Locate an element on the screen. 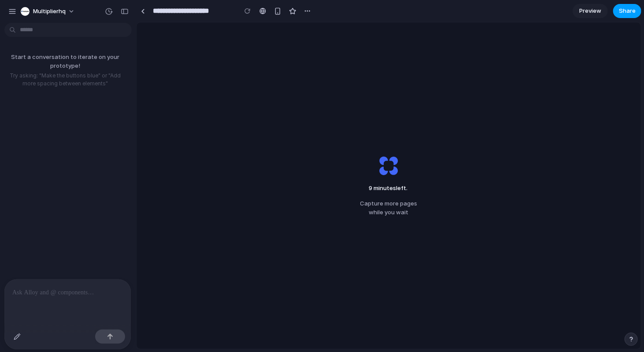 The image size is (644, 352). span: 9 is located at coordinates (371, 188).